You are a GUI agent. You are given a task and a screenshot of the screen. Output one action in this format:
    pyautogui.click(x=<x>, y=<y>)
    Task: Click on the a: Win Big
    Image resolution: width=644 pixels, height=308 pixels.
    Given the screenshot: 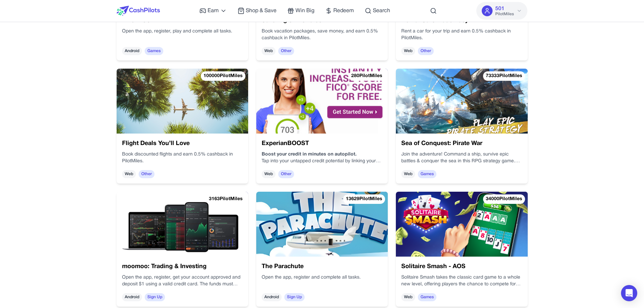 What is the action you would take?
    pyautogui.click(x=301, y=11)
    